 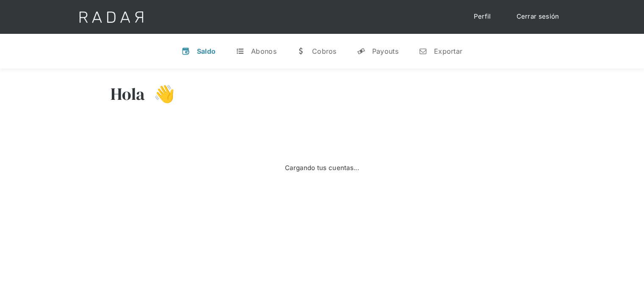 I want to click on h3: Hola, so click(x=128, y=94).